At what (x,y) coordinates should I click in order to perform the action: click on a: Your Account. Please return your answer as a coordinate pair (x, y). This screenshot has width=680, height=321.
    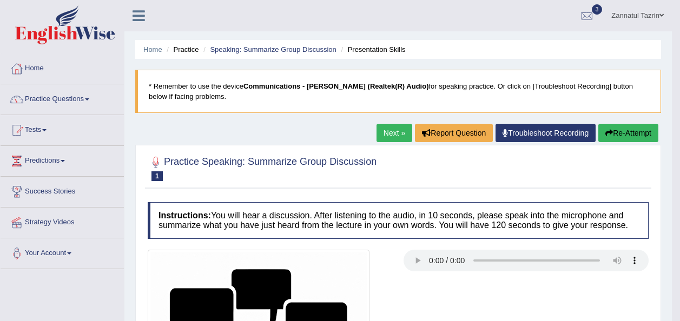
    Looking at the image, I should click on (62, 252).